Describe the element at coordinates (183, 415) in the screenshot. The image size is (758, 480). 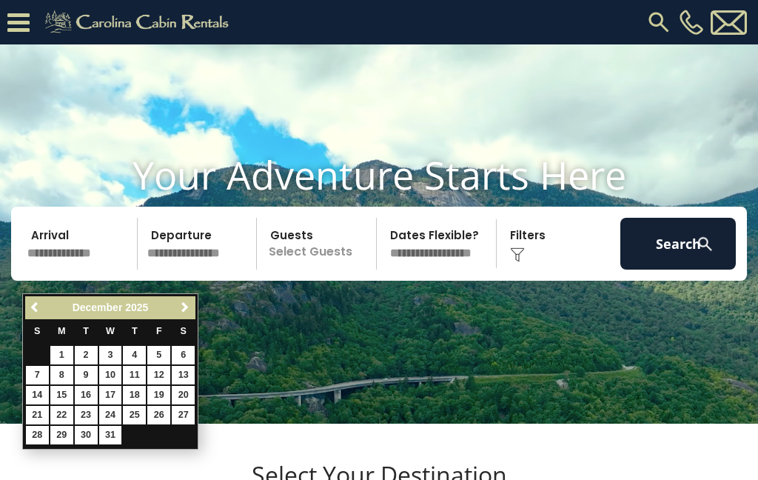
I see `a: 27` at that location.